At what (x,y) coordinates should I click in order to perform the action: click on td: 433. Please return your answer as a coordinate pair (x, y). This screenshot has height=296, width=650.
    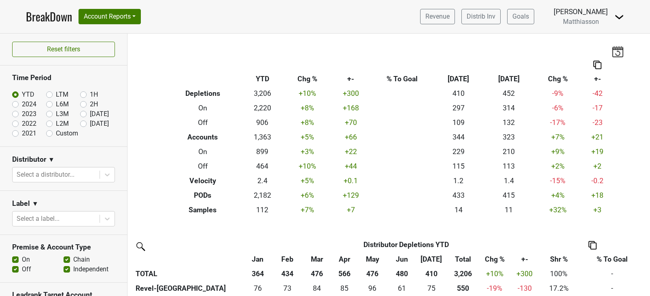
    Looking at the image, I should click on (458, 195).